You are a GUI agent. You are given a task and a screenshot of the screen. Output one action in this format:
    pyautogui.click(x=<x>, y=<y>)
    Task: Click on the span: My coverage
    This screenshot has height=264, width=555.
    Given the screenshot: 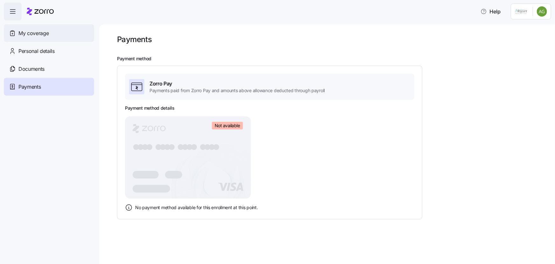 What is the action you would take?
    pyautogui.click(x=33, y=33)
    